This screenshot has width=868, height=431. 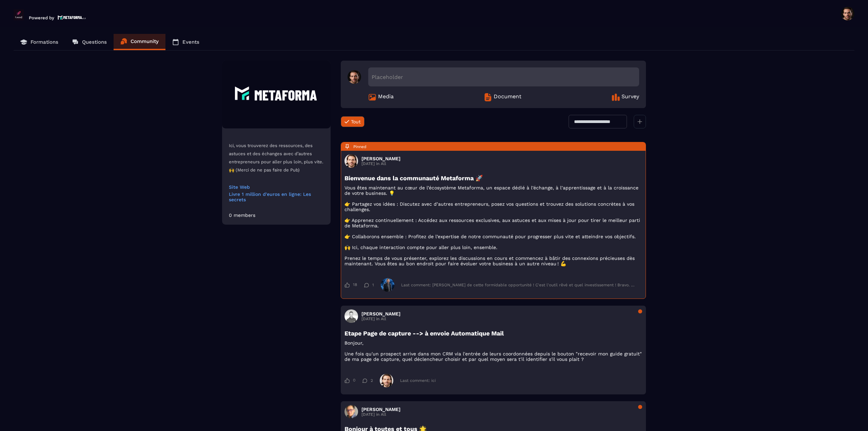 What do you see at coordinates (41, 18) in the screenshot?
I see `p: Powered by` at bounding box center [41, 18].